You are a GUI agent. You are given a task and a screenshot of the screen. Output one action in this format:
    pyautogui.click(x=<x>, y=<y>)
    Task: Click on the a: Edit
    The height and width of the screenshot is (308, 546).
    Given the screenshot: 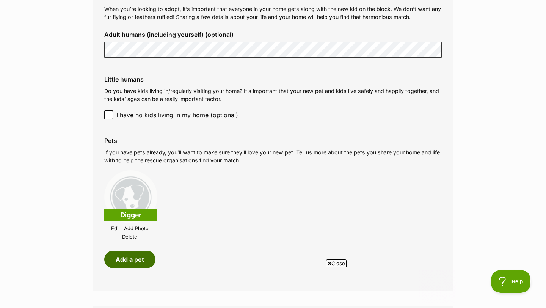 What is the action you would take?
    pyautogui.click(x=115, y=228)
    